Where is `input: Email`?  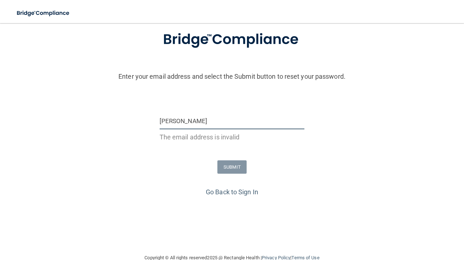 input: Email is located at coordinates (232, 121).